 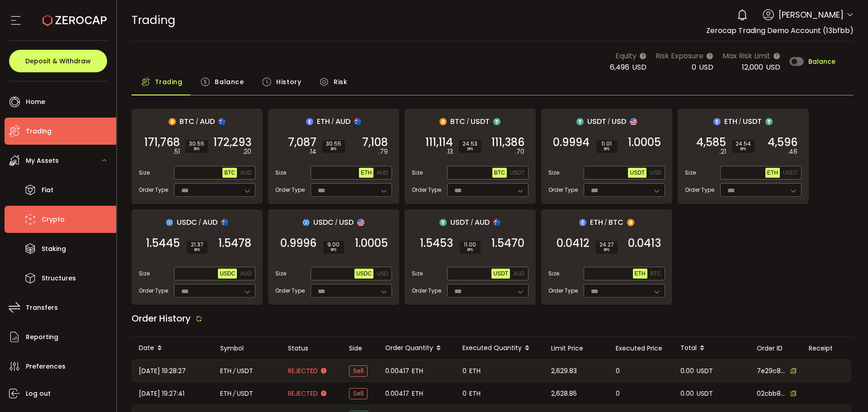 I want to click on span: 24.53, so click(x=470, y=143).